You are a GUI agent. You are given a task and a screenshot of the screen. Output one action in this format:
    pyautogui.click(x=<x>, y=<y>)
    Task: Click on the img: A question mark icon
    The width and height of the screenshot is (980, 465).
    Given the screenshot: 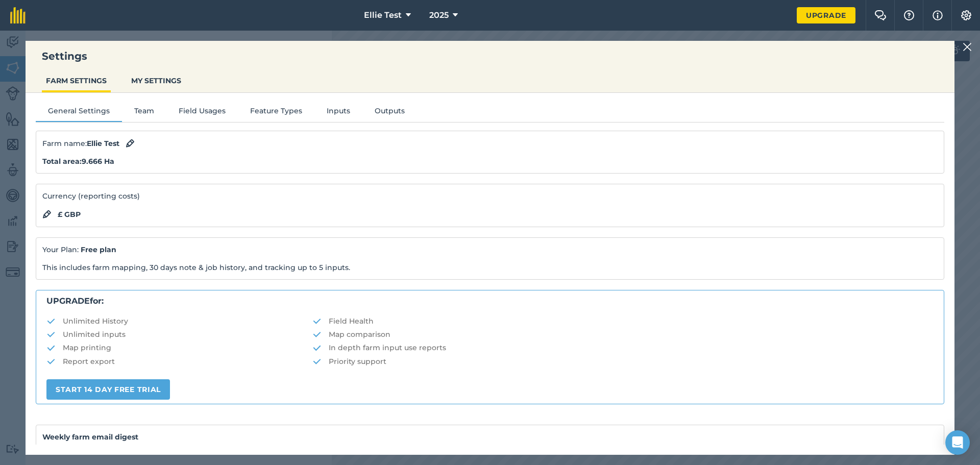 What is the action you would take?
    pyautogui.click(x=909, y=15)
    